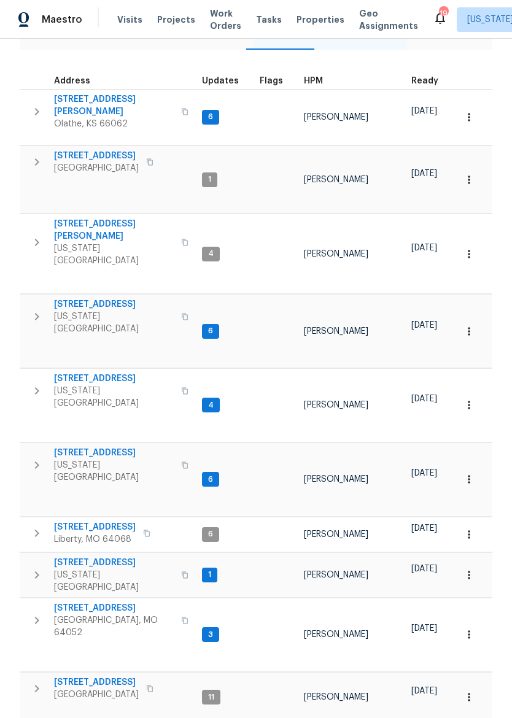  I want to click on span: Work Orders, so click(225, 20).